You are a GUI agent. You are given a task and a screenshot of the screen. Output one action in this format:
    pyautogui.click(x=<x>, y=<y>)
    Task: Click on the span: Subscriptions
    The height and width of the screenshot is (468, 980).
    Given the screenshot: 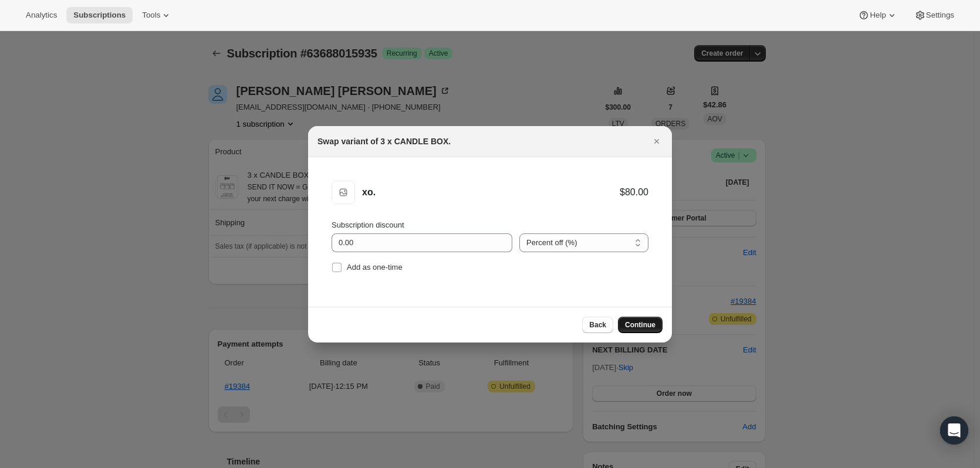 What is the action you would take?
    pyautogui.click(x=99, y=15)
    